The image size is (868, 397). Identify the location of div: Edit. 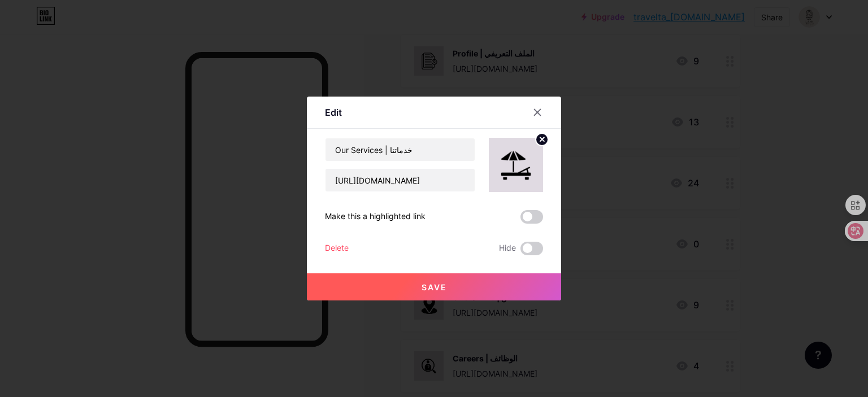
(333, 112).